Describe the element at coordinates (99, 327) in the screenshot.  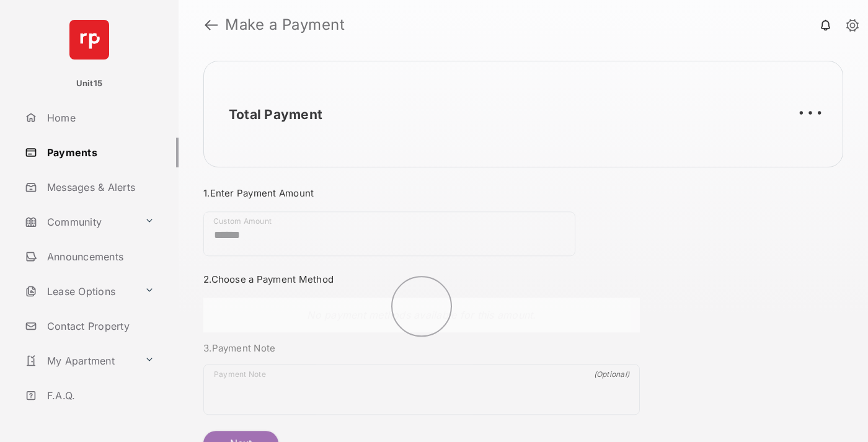
I see `a: Contact Property` at that location.